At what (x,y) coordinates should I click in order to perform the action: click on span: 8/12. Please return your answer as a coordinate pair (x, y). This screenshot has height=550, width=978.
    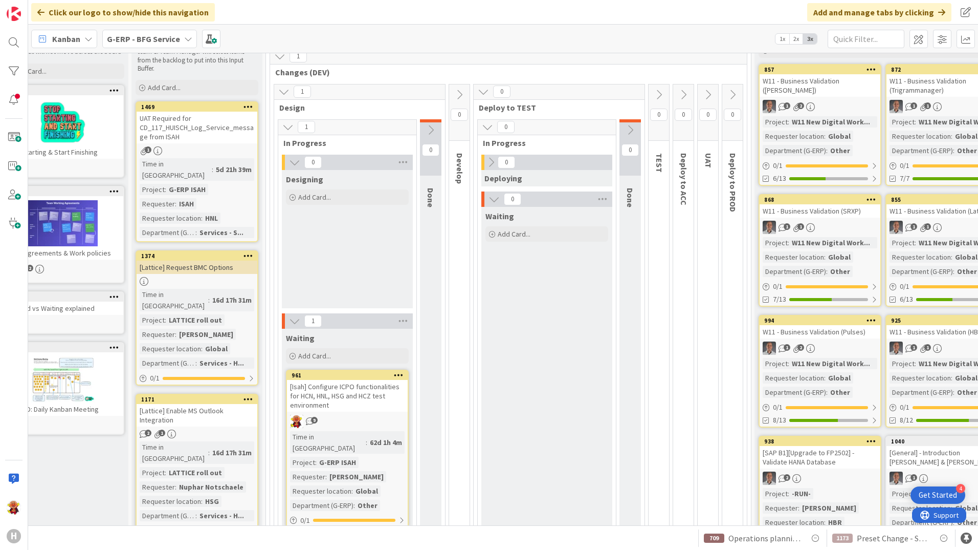
    Looking at the image, I should click on (907, 420).